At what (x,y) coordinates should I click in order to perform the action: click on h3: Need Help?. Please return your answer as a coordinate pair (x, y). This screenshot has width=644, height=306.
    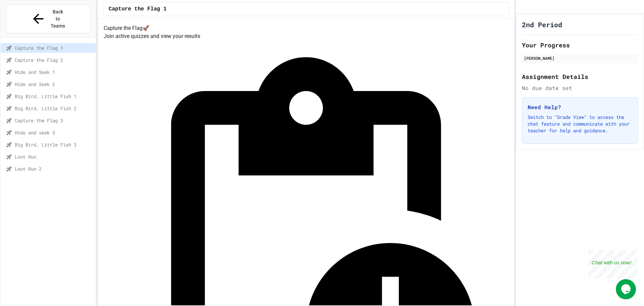
    Looking at the image, I should click on (580, 107).